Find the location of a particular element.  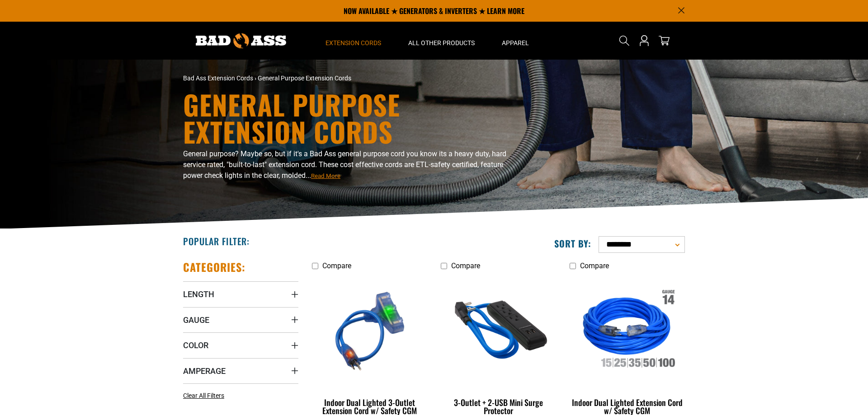

summary: All Other Products is located at coordinates (441, 41).